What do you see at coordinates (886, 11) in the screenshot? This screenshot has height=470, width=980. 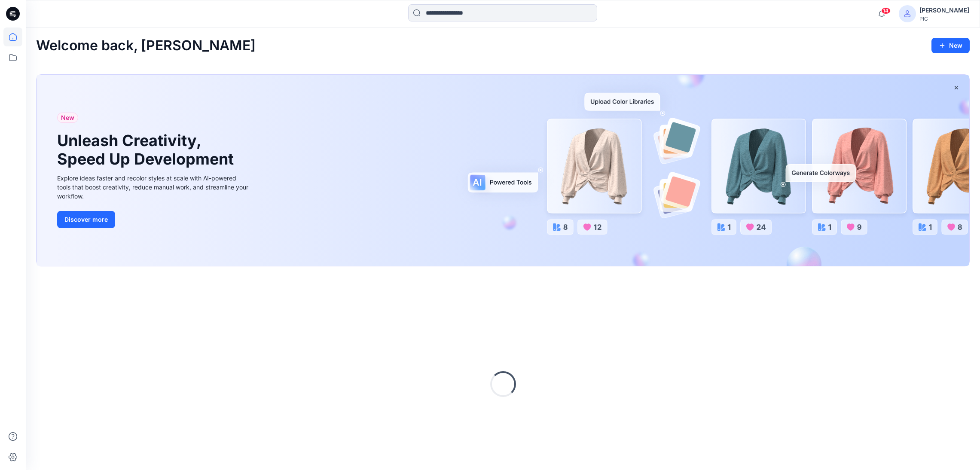 I see `span: 14` at bounding box center [886, 11].